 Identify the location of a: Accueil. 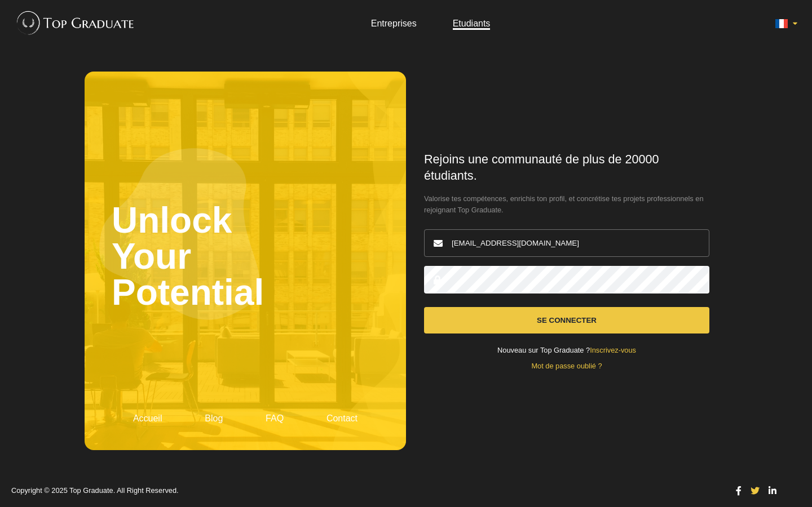
(148, 418).